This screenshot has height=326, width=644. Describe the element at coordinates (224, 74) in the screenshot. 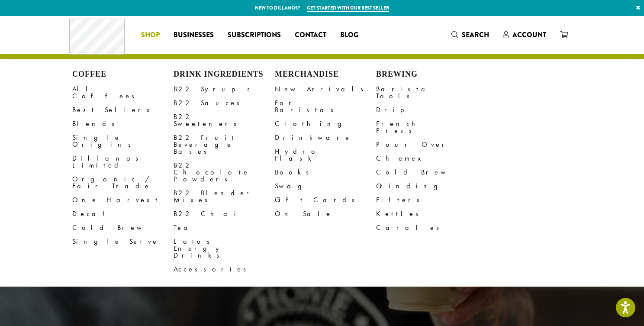

I see `h4: Drink Ingredients` at that location.